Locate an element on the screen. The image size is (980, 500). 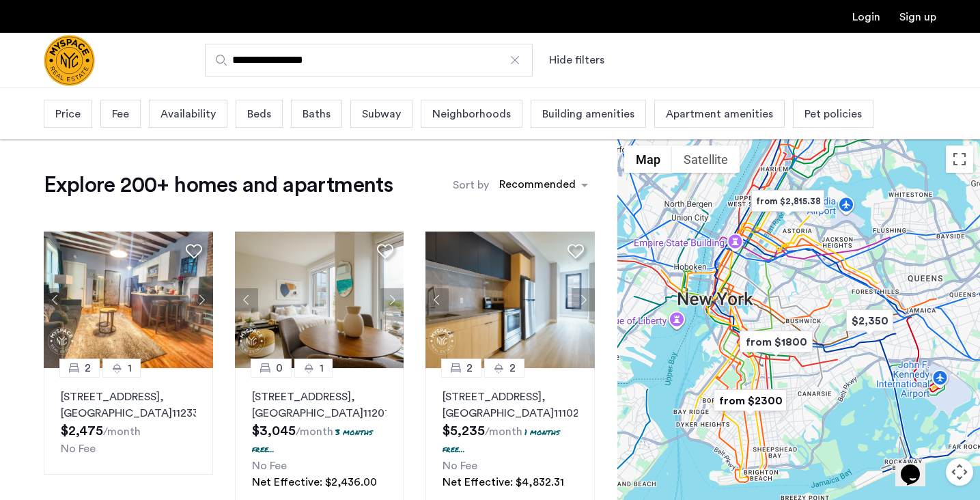
span: Neighborhoods is located at coordinates (471, 114).